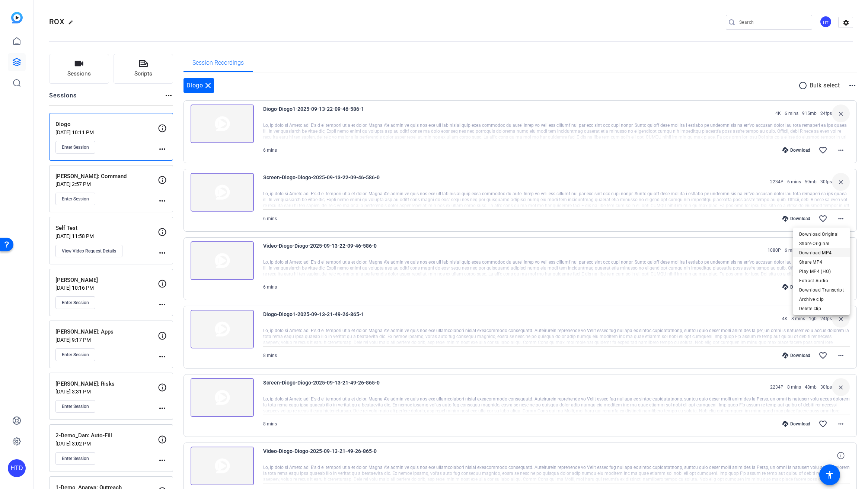 This screenshot has width=868, height=489. Describe the element at coordinates (822, 309) in the screenshot. I see `span: Delete clip` at that location.